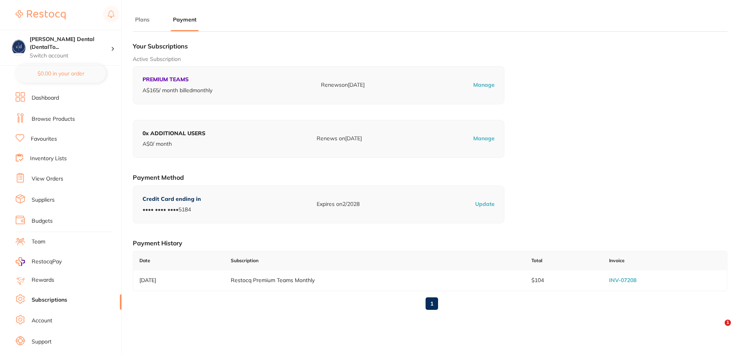 Image resolution: width=743 pixels, height=354 pixels. Describe the element at coordinates (39, 261) in the screenshot. I see `a: RestocqPay` at that location.